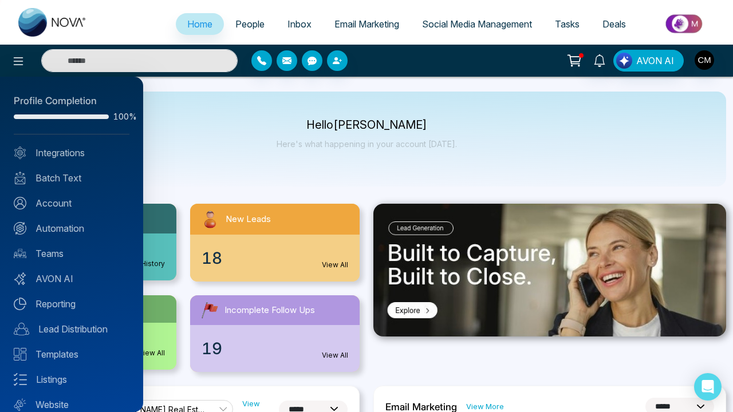 The image size is (733, 412). I want to click on span: 100%, so click(121, 117).